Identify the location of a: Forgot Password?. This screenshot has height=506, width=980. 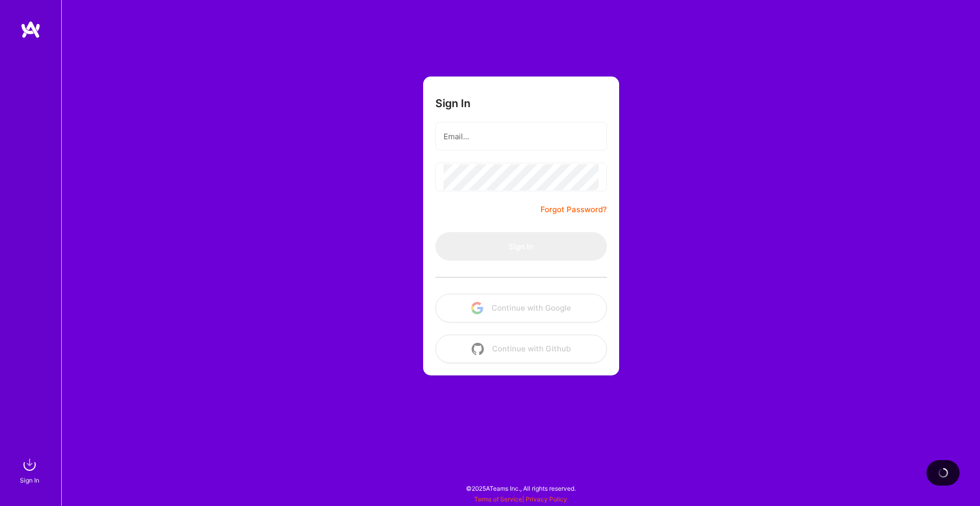
(574, 210).